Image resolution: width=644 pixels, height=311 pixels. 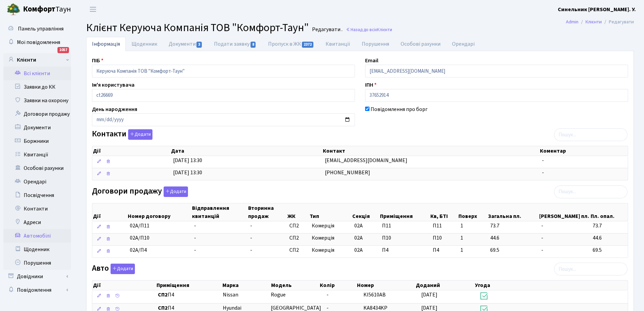 I want to click on b: СП2, so click(x=163, y=295).